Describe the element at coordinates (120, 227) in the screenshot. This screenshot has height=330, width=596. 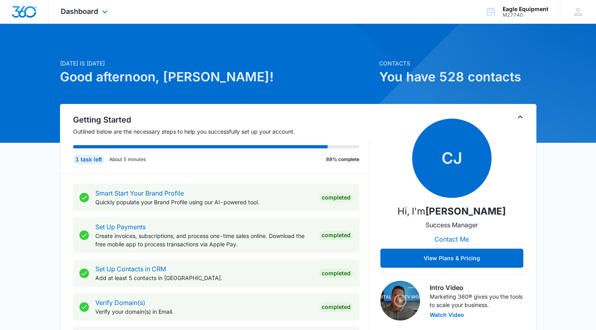
I see `a: Set Up Payments` at that location.